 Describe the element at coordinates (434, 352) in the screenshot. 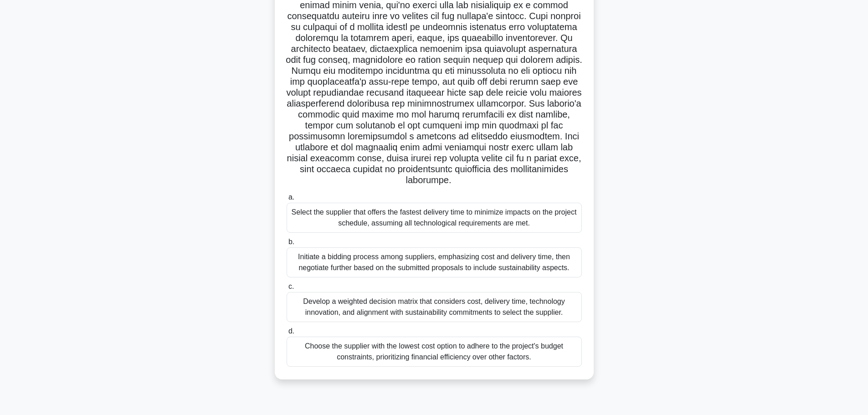

I see `div: Choose the supplier with the lowest cost option to adhere to the project's budget constraints, pr...` at that location.